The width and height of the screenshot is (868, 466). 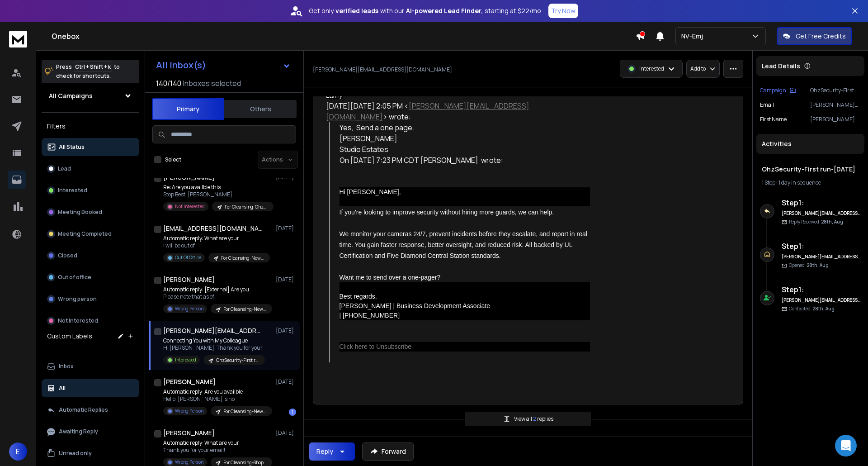 I want to click on span: We monitor your cameras 24/7, prevent incidents before they escalate, and report in real time. Yo..., so click(x=464, y=245).